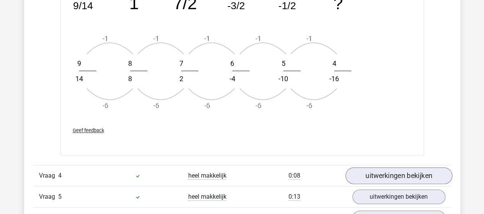 The image size is (484, 214). I want to click on span: Geef feedback, so click(88, 130).